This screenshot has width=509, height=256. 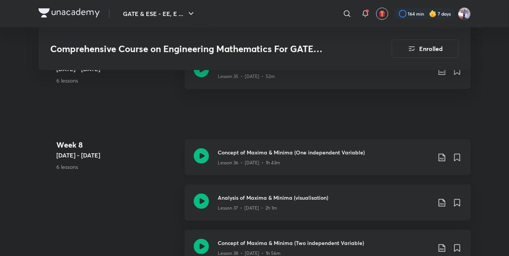 What do you see at coordinates (118, 145) in the screenshot?
I see `h4: Week 8` at bounding box center [118, 145].